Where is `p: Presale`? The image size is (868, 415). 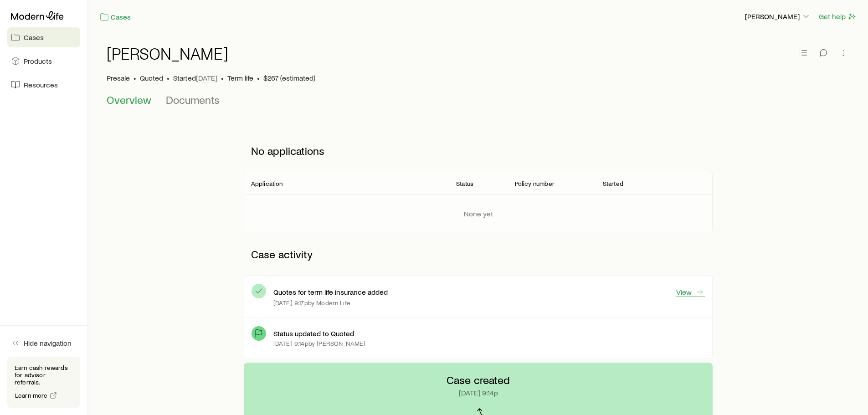
p: Presale is located at coordinates (118, 78).